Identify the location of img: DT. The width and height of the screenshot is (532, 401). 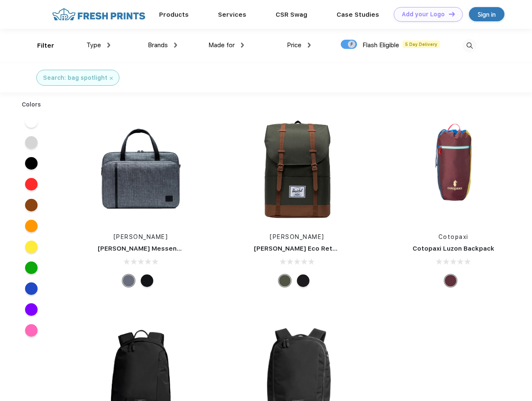
(452, 14).